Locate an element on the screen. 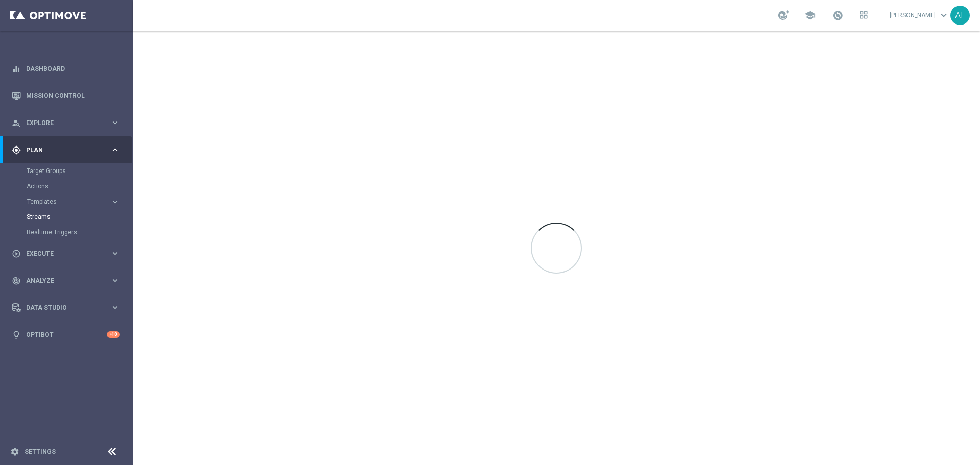  div: AF is located at coordinates (961, 16).